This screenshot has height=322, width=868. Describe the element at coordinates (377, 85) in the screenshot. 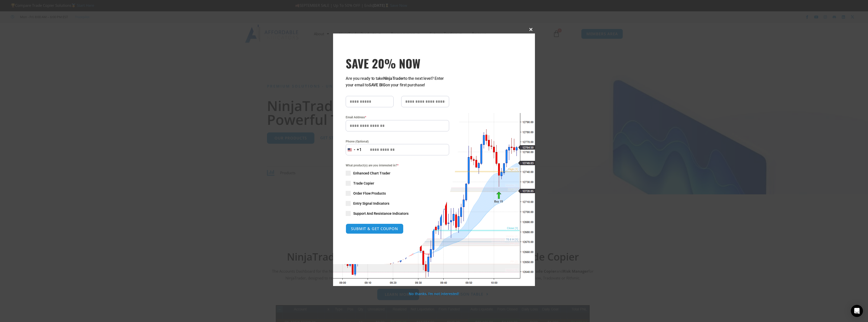

I see `strong: SAVE BIG` at that location.